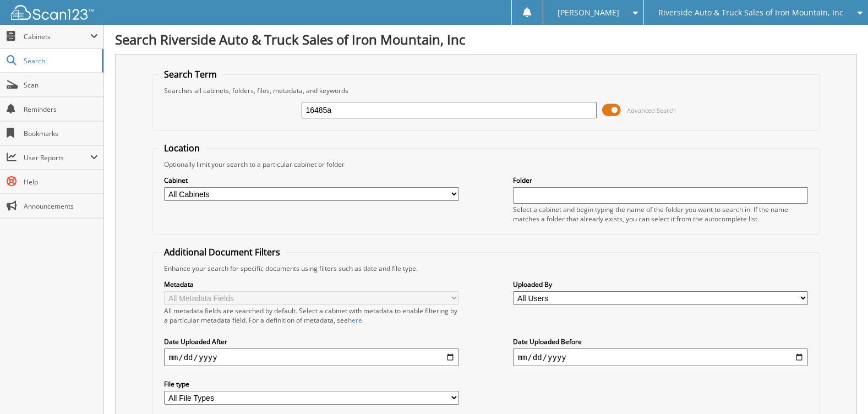 This screenshot has height=414, width=868. What do you see at coordinates (486, 268) in the screenshot?
I see `div: Enhance your search for specific documents using filters such as date and file type.` at bounding box center [486, 268].